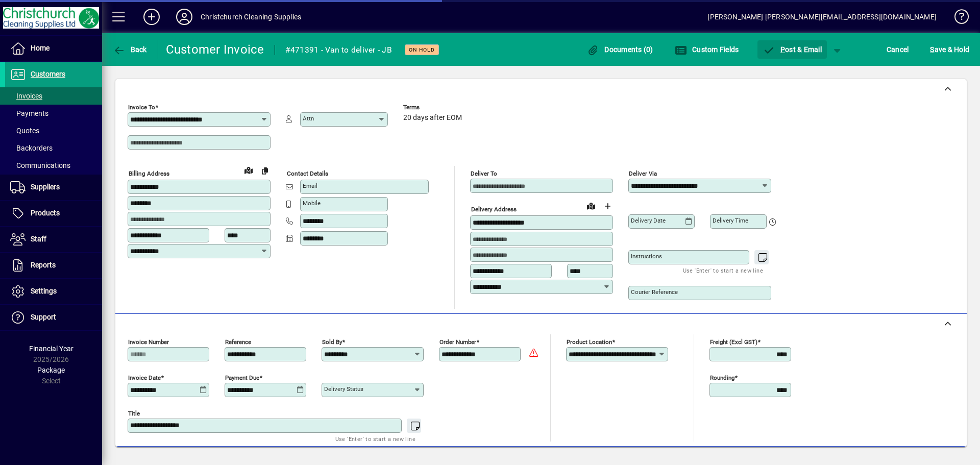 This screenshot has height=465, width=980. I want to click on mat-label: Rounding, so click(722, 378).